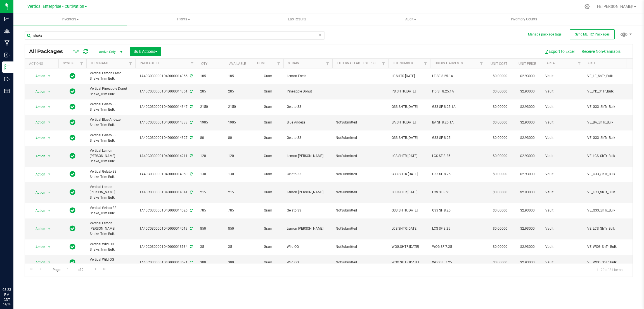 The image size is (644, 309). Describe the element at coordinates (308, 122) in the screenshot. I see `span: Blue Andeze` at that location.